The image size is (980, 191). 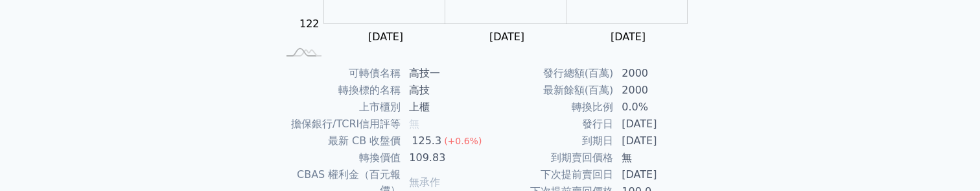 What do you see at coordinates (552, 157) in the screenshot?
I see `td: 到期賣回價格` at bounding box center [552, 157].